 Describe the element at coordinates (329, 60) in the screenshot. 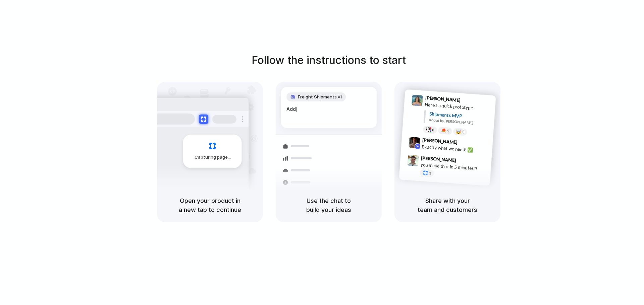

I see `h1: Follow the instructions to start` at that location.